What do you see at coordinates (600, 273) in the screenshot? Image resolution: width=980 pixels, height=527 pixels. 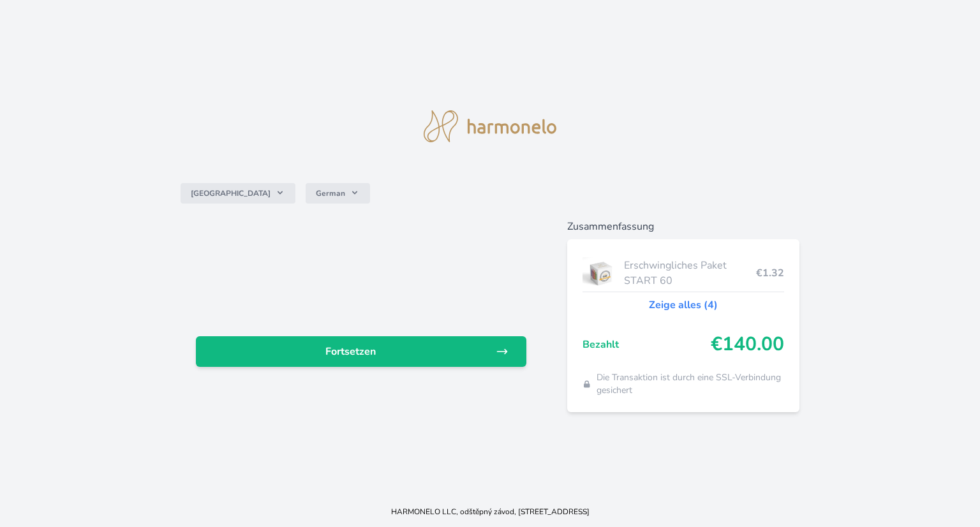 I see `img: start.jpg` at bounding box center [600, 273].